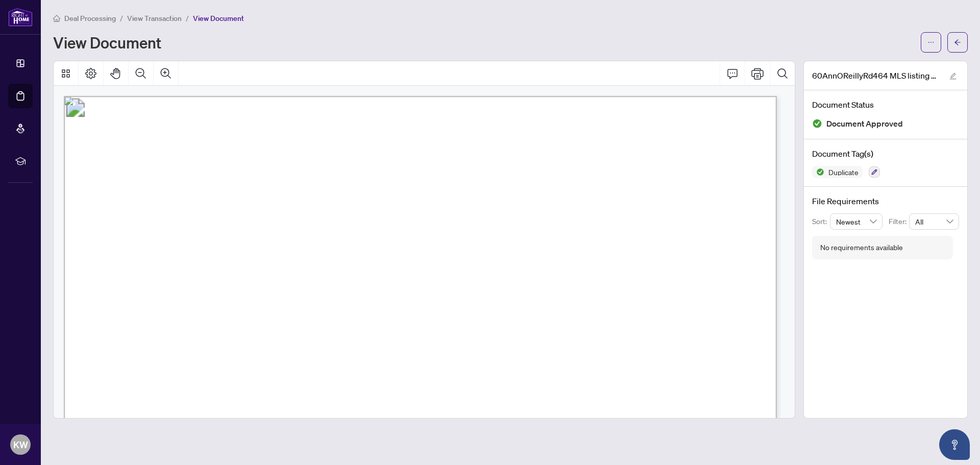 Image resolution: width=980 pixels, height=465 pixels. I want to click on span: View Transaction, so click(154, 18).